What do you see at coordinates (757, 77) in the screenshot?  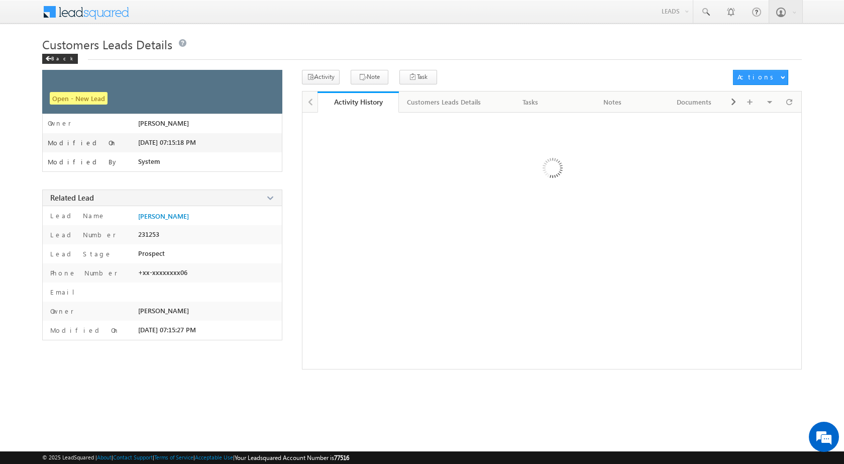 I see `div: Actions` at bounding box center [757, 77].